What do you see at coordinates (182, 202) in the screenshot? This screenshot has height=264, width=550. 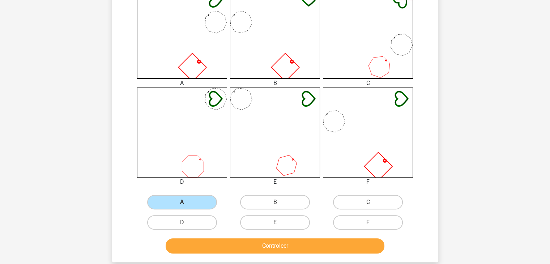 I see `label: A` at bounding box center [182, 202].